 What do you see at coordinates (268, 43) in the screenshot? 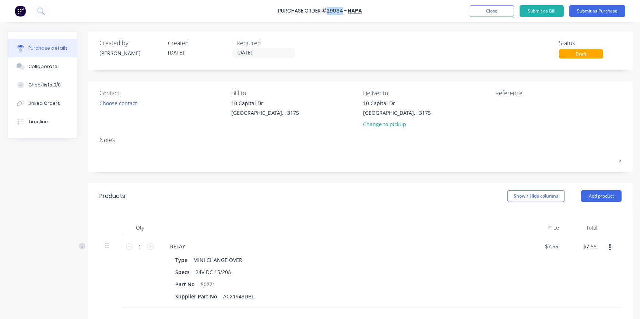
I see `div: Required` at bounding box center [268, 43].